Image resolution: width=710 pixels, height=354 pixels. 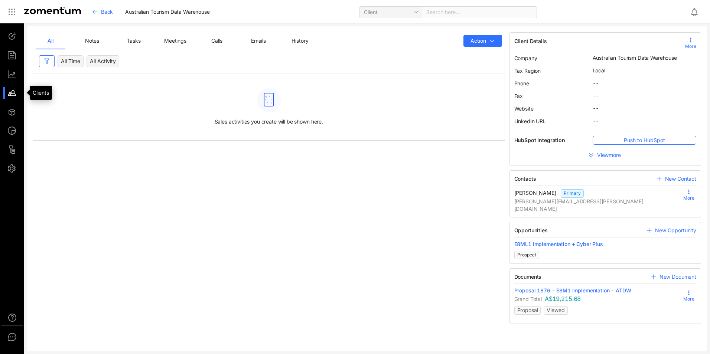 What do you see at coordinates (531, 41) in the screenshot?
I see `span: Client Details` at bounding box center [531, 41].